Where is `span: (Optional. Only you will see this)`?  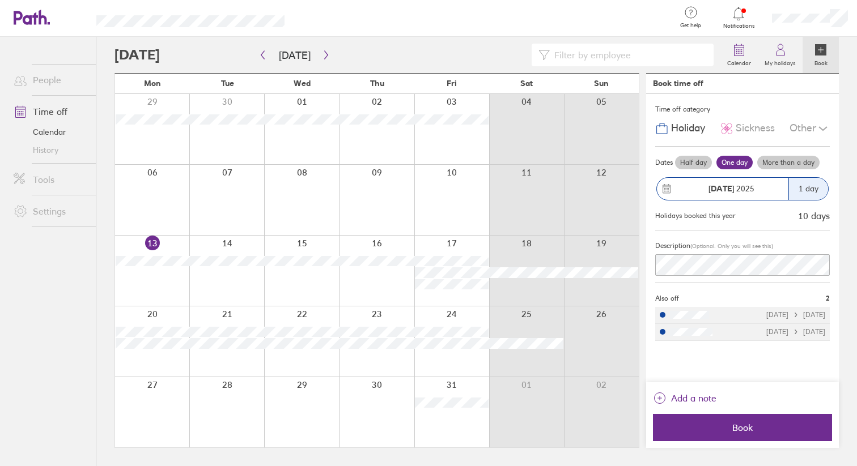 span: (Optional. Only you will see this) is located at coordinates (732, 246).